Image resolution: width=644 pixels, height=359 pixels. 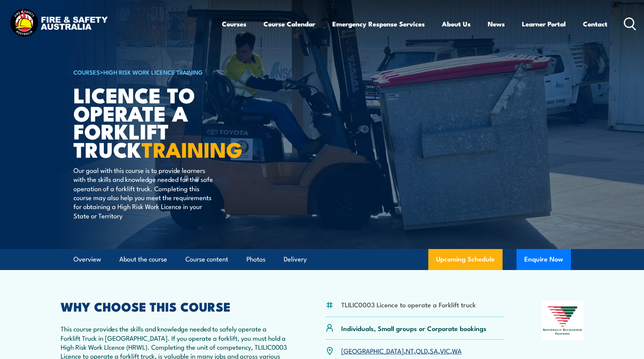 I want to click on a: Overview, so click(x=87, y=259).